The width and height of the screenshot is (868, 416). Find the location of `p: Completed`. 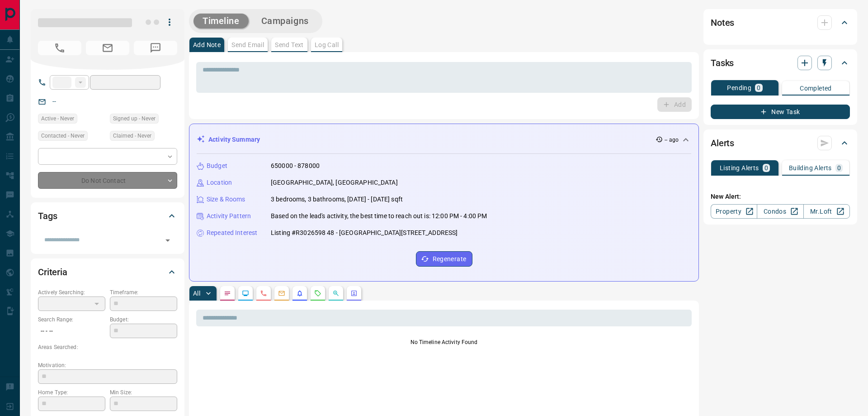

p: Completed is located at coordinates (816, 88).